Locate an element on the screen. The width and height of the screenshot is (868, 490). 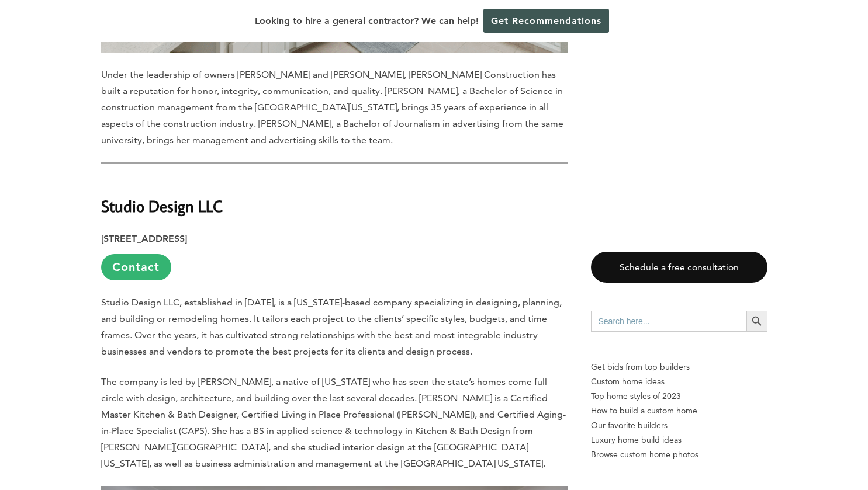
p: Our favorite builders is located at coordinates (679, 425).